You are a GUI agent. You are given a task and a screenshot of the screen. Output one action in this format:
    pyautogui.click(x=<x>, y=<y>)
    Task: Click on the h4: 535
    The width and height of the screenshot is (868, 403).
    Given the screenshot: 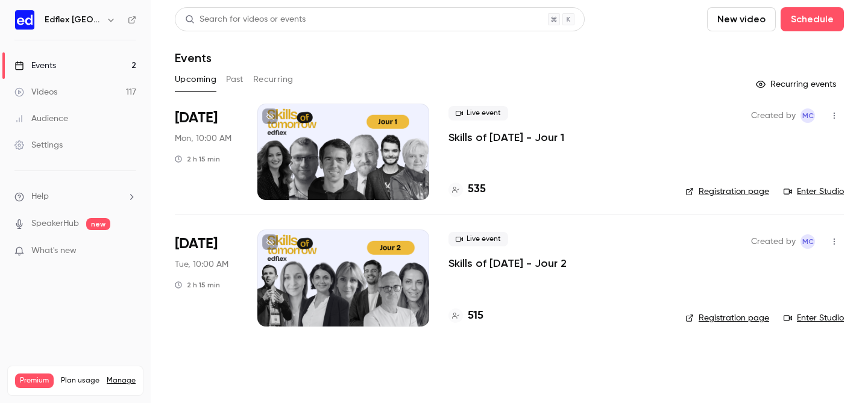 What is the action you would take?
    pyautogui.click(x=477, y=189)
    